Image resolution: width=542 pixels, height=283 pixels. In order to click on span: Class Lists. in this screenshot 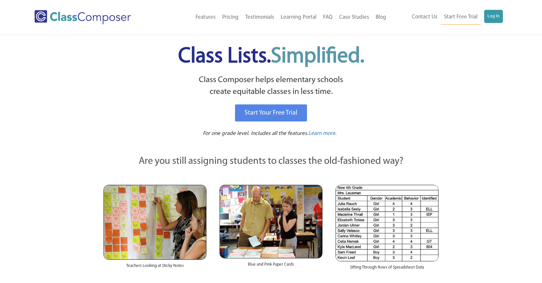, I will do `click(271, 56)`.